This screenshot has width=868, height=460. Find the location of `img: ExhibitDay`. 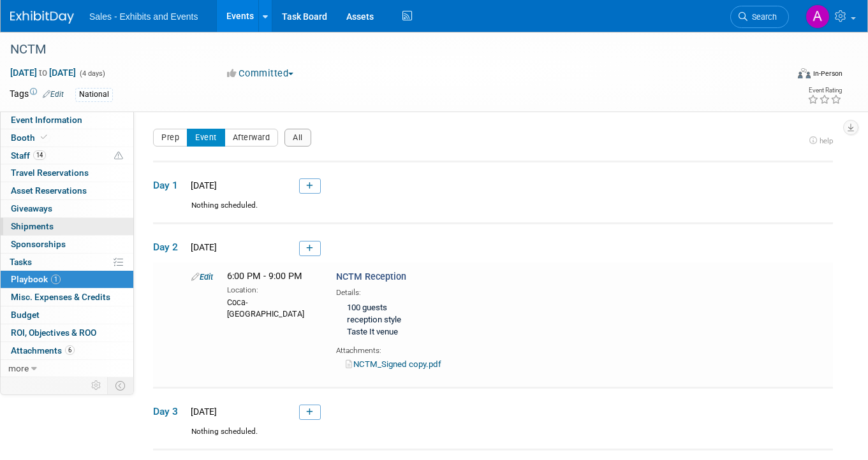

img: ExhibitDay is located at coordinates (42, 17).